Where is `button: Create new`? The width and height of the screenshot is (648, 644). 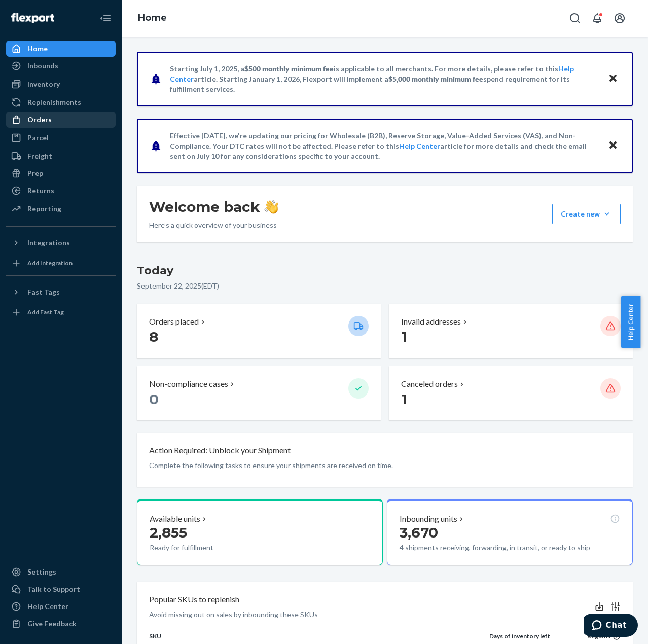
button: Create new is located at coordinates (586, 214).